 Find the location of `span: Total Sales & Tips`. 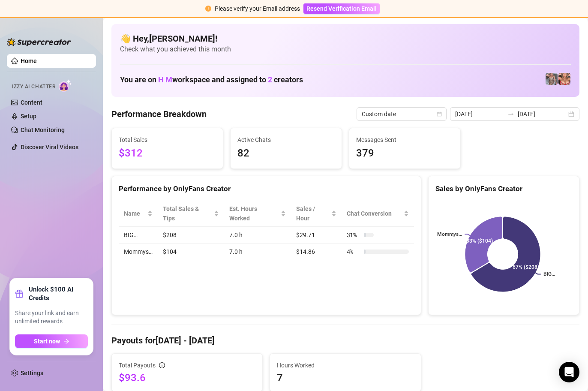

span: Total Sales & Tips is located at coordinates (187, 214).